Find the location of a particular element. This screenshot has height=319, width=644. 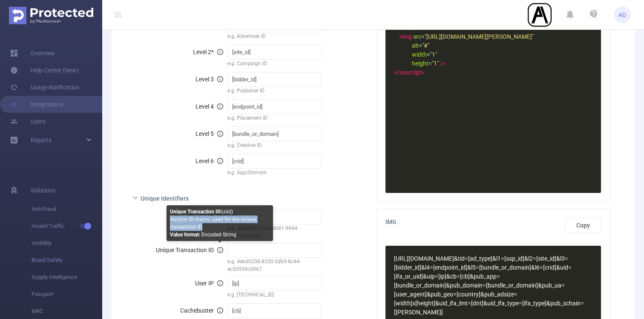

span: Level 3 is located at coordinates (209, 79).